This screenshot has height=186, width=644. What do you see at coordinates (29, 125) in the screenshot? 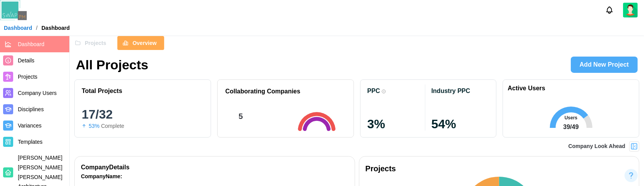
I see `span: Variances` at bounding box center [29, 125].